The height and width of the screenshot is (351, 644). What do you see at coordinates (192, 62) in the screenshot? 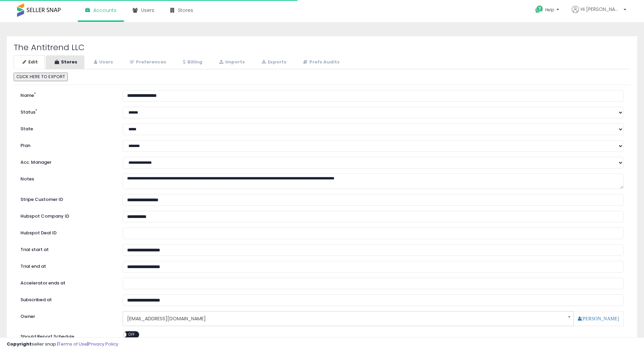
I see `a: Billing` at bounding box center [192, 62].